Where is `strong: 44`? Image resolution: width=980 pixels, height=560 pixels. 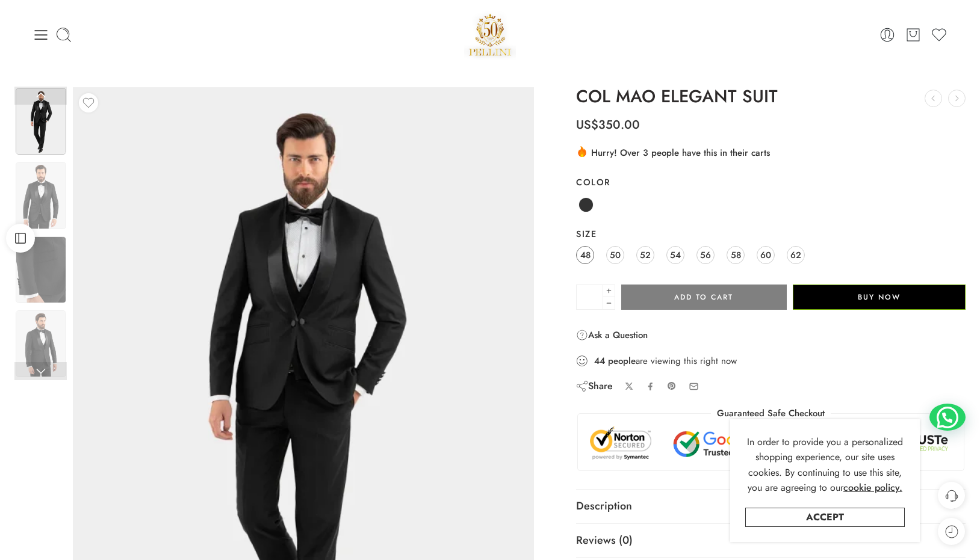 strong: 44 is located at coordinates (599, 361).